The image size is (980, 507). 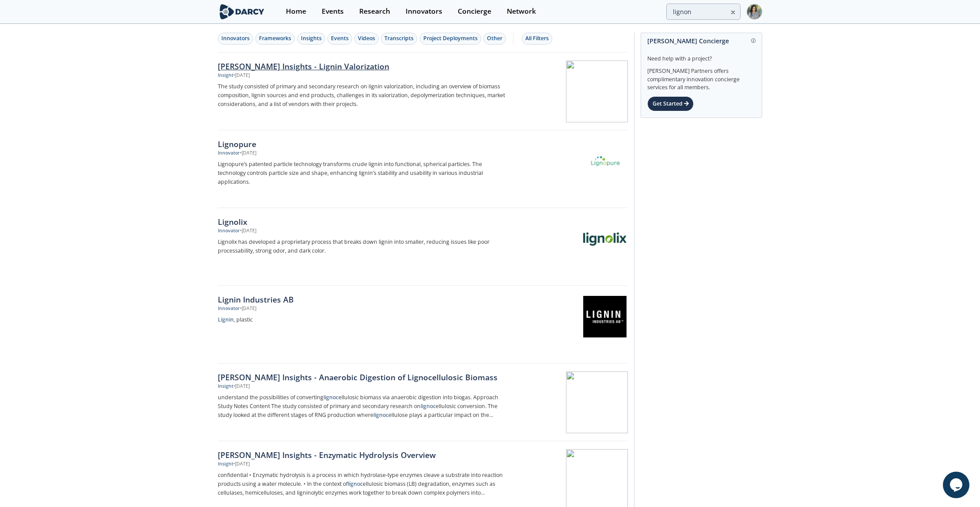 I want to click on p: confidential • Enzymatic hydrolysis is a process in which hydrolase-type enzymes cleave a substra..., so click(x=364, y=484).